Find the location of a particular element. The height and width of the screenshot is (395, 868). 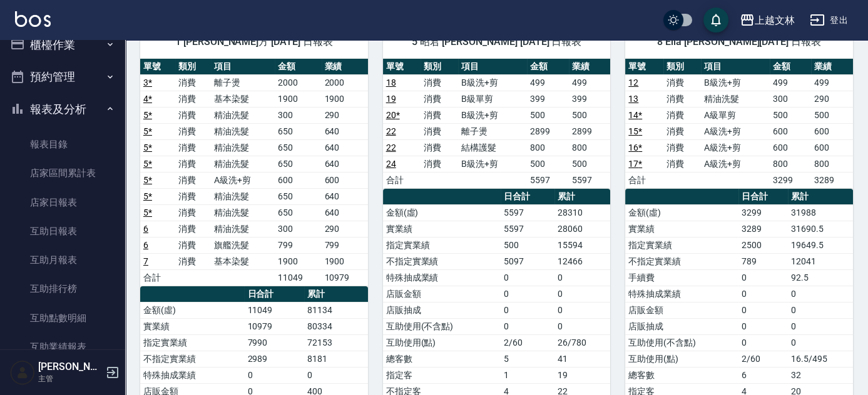

td: 不指定實業績 is located at coordinates (192, 359).